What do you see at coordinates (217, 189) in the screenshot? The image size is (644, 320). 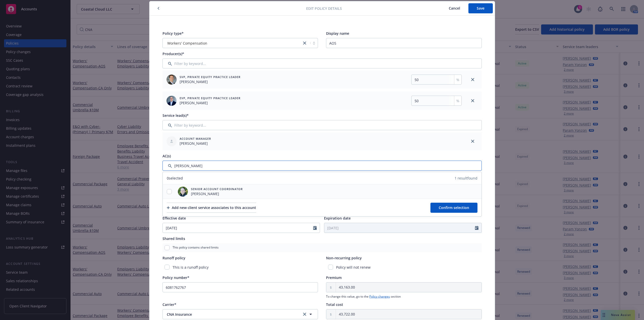 I see `span: Senior Account Coordinator` at bounding box center [217, 189].